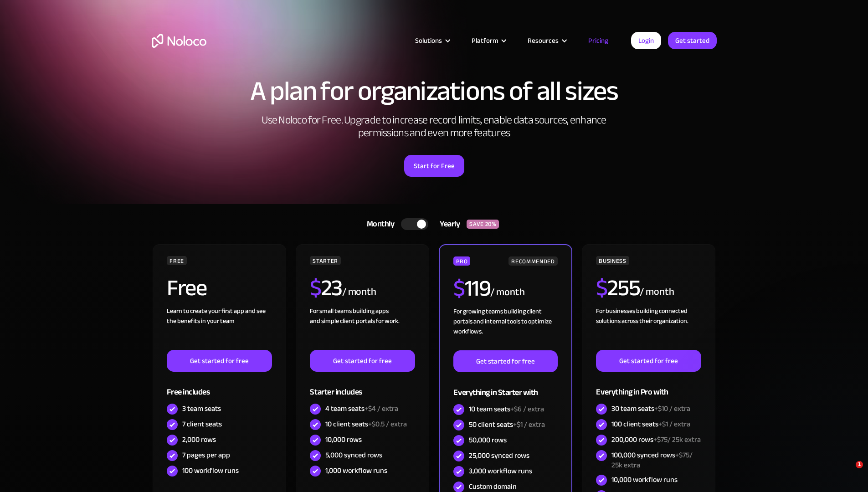 This screenshot has height=492, width=868. Describe the element at coordinates (366, 424) in the screenshot. I see `div: 10 client seats` at that location.